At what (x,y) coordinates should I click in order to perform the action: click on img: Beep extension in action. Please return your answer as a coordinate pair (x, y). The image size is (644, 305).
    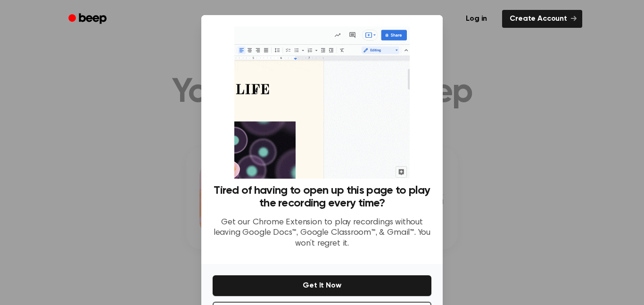
    Looking at the image, I should click on (322, 102).